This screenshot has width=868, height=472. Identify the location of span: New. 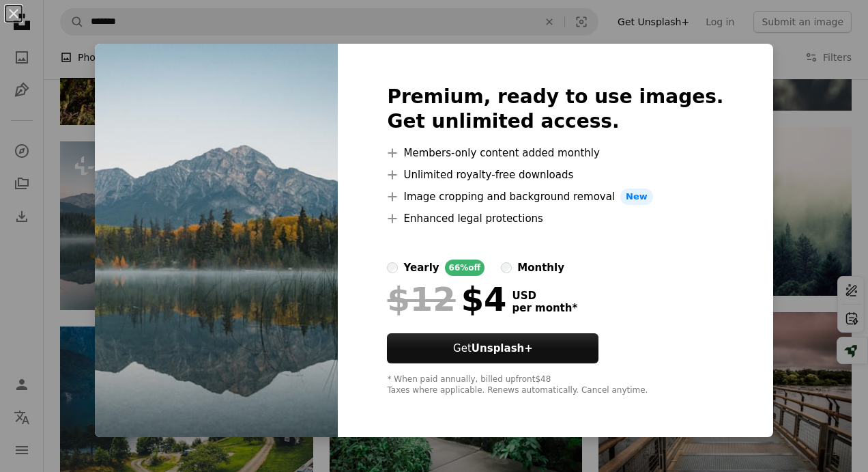
(637, 197).